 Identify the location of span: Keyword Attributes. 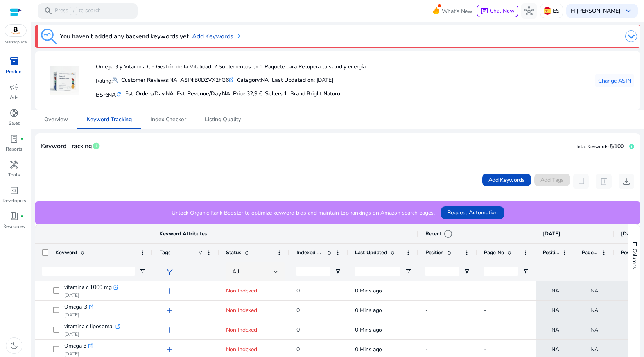
(183, 234).